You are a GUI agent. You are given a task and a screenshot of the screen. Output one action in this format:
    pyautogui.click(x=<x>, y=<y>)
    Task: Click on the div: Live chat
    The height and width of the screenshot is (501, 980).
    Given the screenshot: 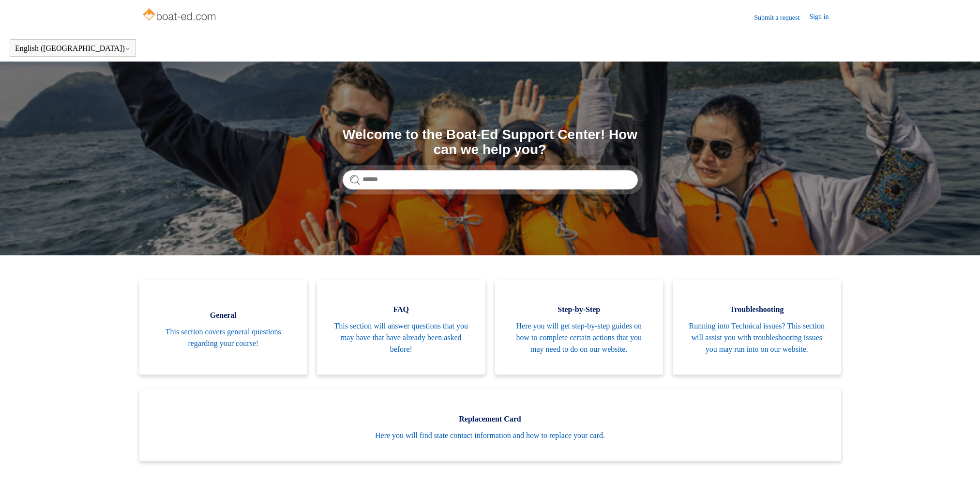 What is the action you would take?
    pyautogui.click(x=961, y=481)
    